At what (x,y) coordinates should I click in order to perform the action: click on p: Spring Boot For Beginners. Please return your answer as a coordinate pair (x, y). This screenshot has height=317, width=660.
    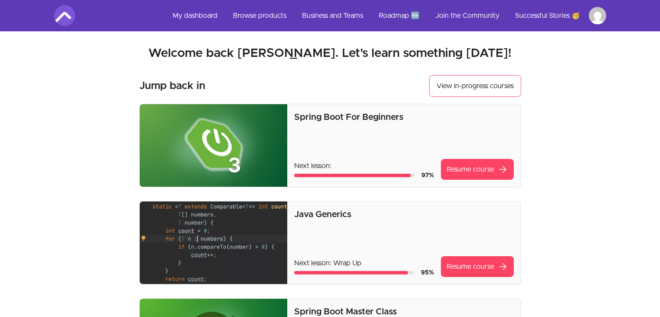
    Looking at the image, I should click on (404, 117).